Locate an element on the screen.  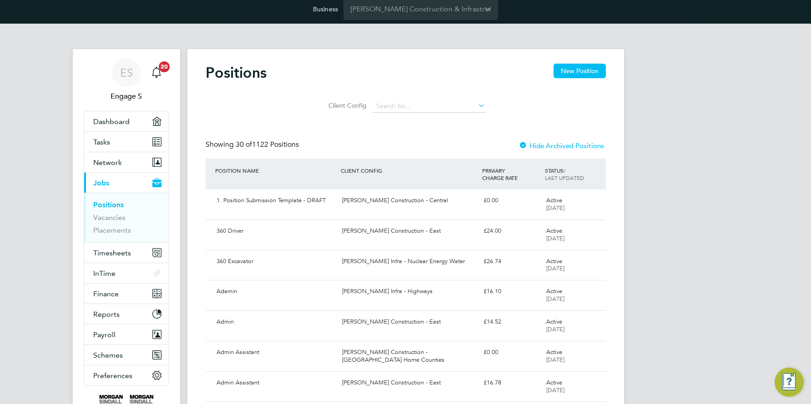
div: CLIENT CONFIG is located at coordinates (409, 171).